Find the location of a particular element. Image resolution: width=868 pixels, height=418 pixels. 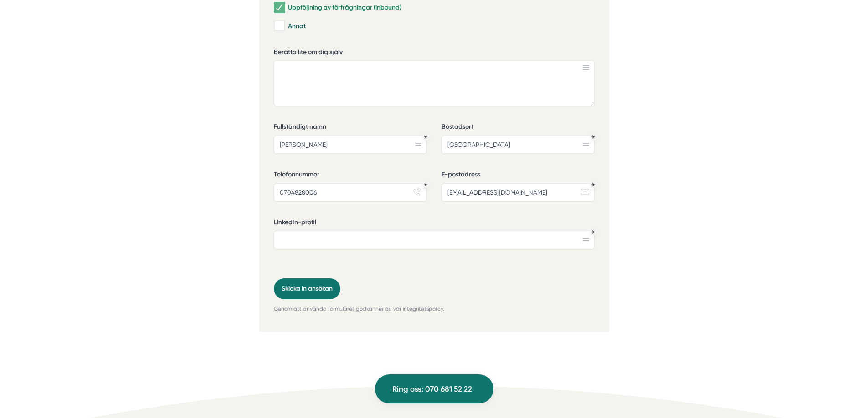

button: Skicka in ansökan is located at coordinates (307, 289).